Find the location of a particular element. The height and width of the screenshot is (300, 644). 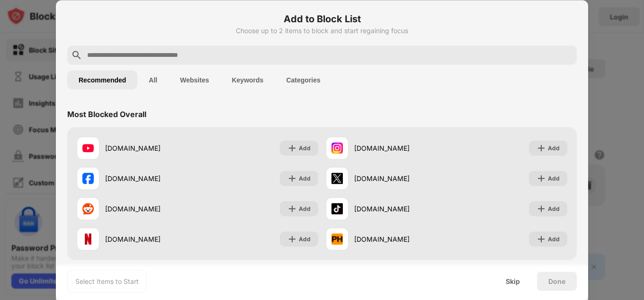

h6: Add to Block List is located at coordinates (322, 18).